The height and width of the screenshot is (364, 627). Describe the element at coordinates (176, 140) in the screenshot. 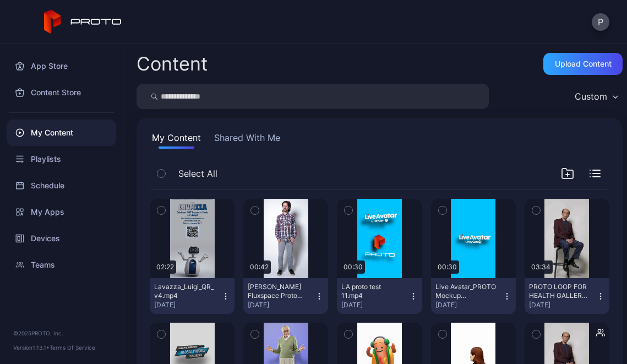

I see `button: My Content` at that location.